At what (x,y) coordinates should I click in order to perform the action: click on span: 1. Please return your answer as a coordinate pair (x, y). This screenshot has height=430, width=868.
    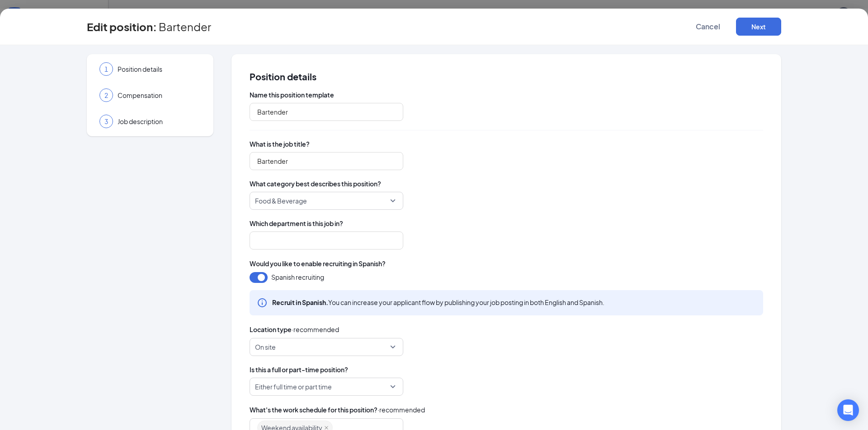
    Looking at the image, I should click on (106, 69).